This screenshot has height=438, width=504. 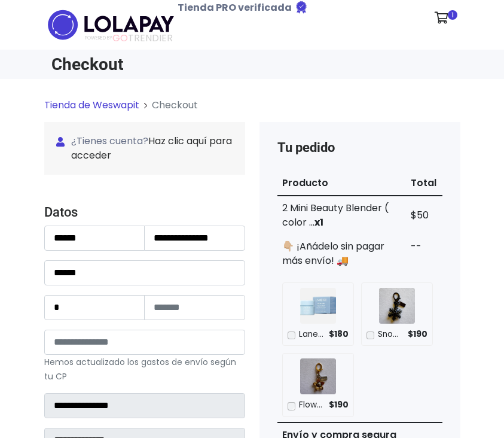 What do you see at coordinates (452, 15) in the screenshot?
I see `span: 1` at bounding box center [452, 15].